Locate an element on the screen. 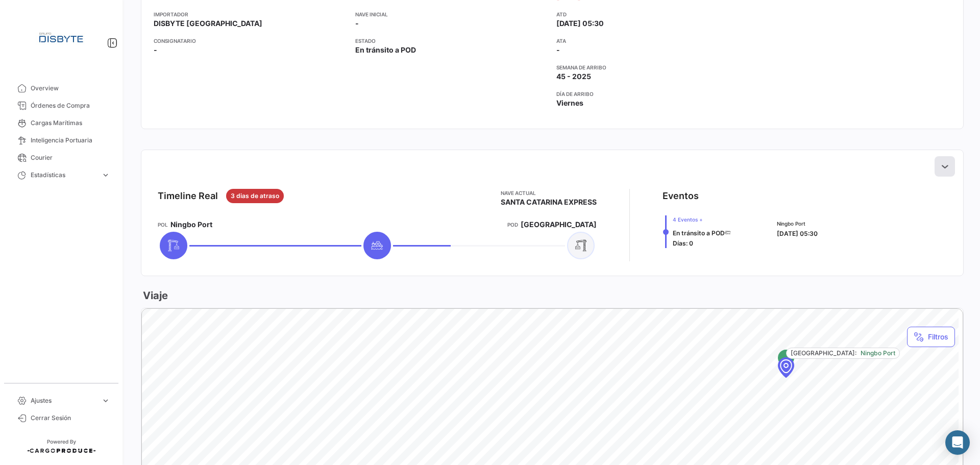 The width and height of the screenshot is (980, 465). div: Timeline Real is located at coordinates (188, 196).